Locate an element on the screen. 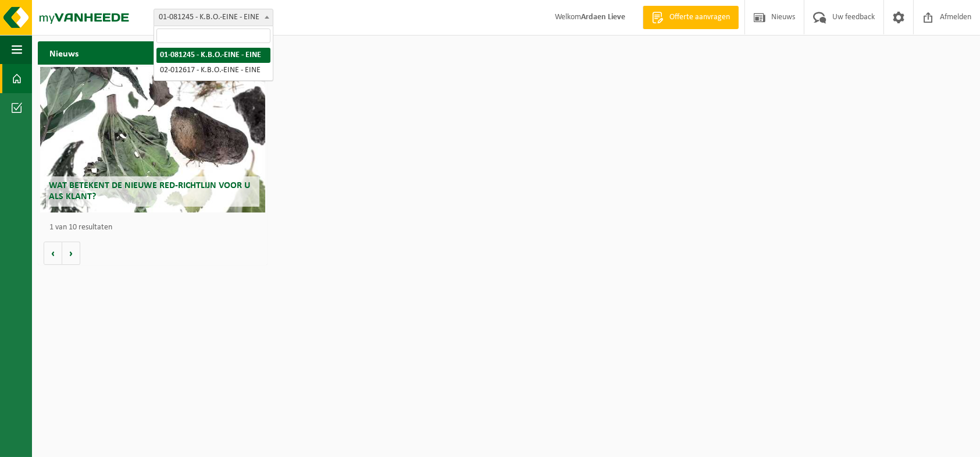 The width and height of the screenshot is (980, 457). strong: Ardaen Lieve is located at coordinates (603, 17).